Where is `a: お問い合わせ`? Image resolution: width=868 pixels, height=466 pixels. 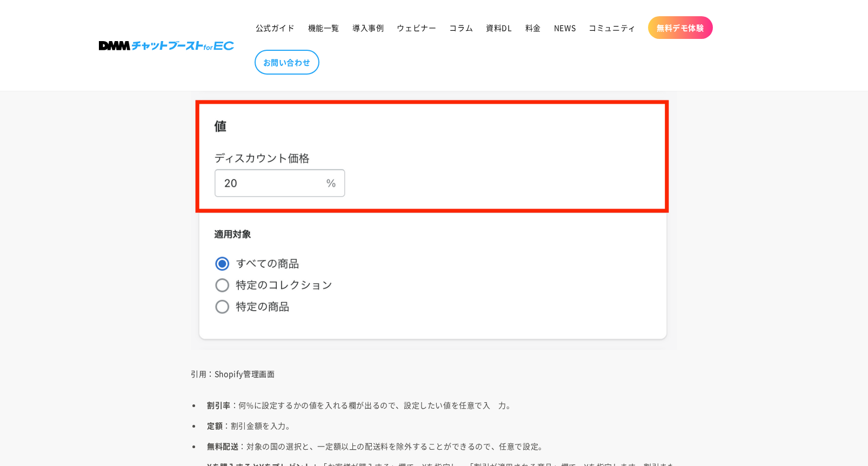 a: お問い合わせ is located at coordinates (287, 62).